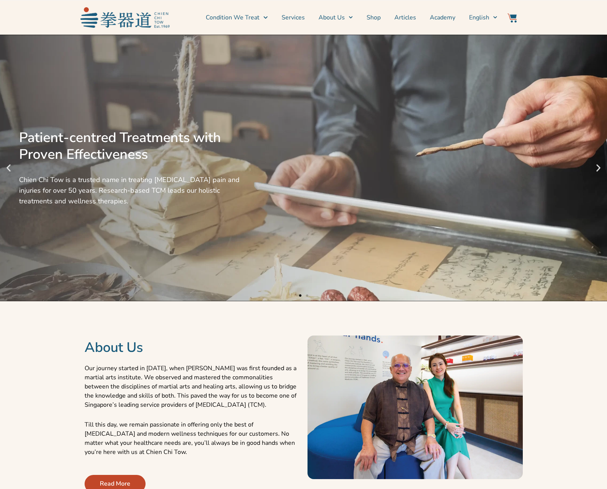  I want to click on a: Switch to English, so click(483, 18).